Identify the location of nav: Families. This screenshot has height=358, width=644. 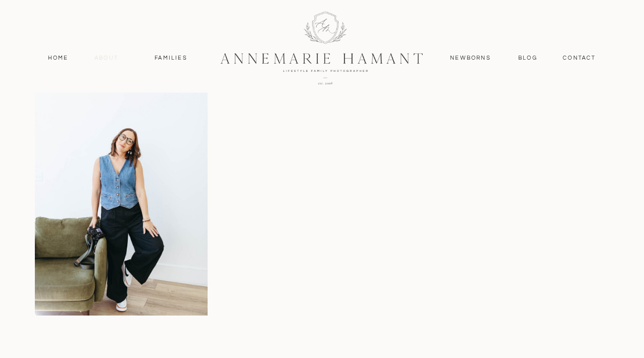
(171, 58).